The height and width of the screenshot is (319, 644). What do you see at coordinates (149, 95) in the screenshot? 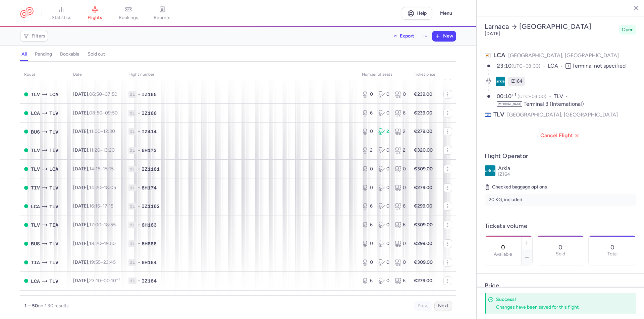
I see `span: IZ165` at bounding box center [149, 95].